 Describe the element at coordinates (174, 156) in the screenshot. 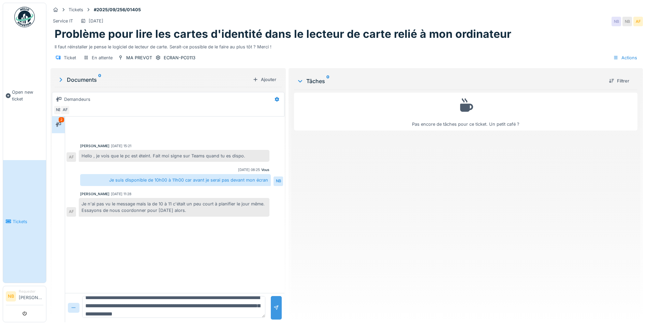

I see `div: Hello , je vois que le pc est éteint. Fait moi signe sur Teams quand tu es dispo.` at that location.